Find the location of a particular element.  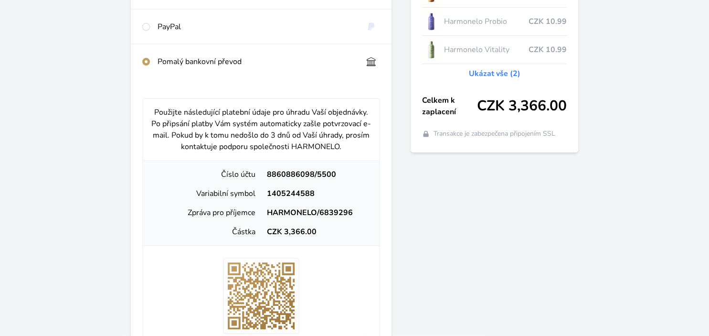

div: HARMONELO/6839296 is located at coordinates (316, 212).